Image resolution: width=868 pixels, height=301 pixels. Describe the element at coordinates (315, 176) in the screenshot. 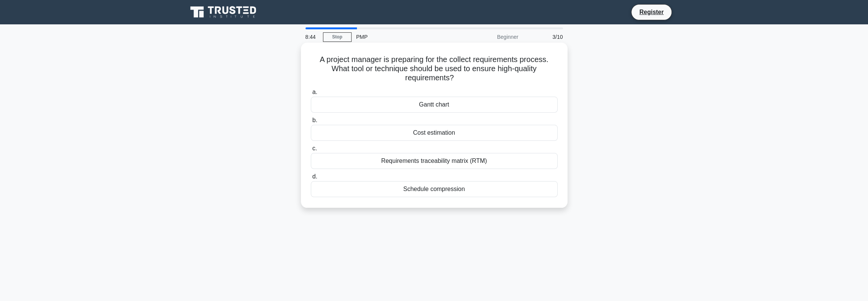

I see `span: d.` at that location.